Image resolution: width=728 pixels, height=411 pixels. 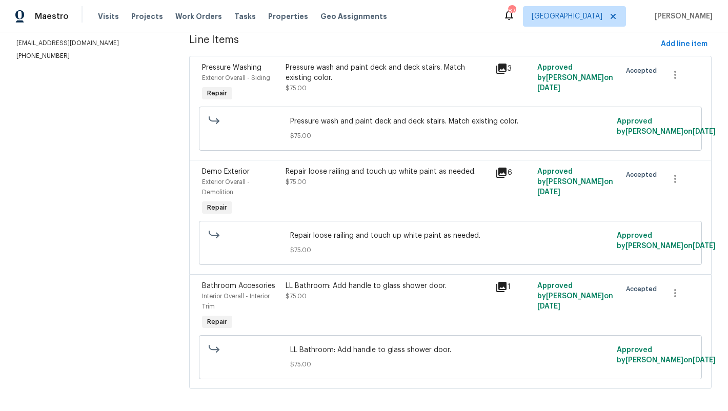 What do you see at coordinates (226, 187) in the screenshot?
I see `span: Exterior Overall - Demolition` at bounding box center [226, 187].